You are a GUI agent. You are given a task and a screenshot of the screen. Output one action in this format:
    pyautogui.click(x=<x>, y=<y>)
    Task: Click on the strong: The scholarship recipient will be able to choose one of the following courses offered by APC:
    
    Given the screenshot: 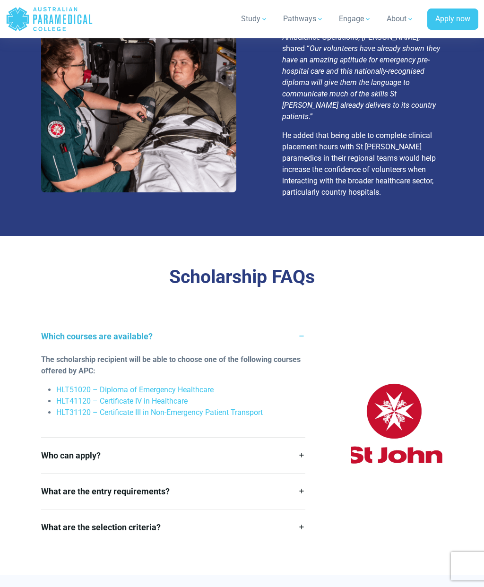 What is the action you would take?
    pyautogui.click(x=171, y=365)
    